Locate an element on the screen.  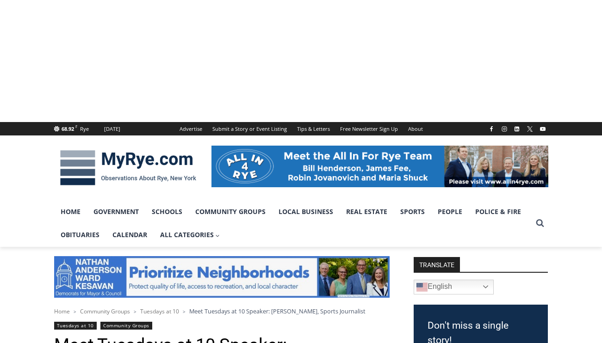
a: Government is located at coordinates (116, 212).